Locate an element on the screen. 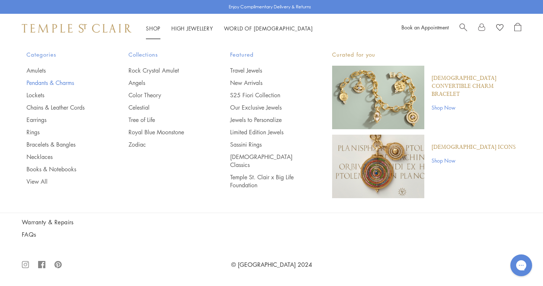 This screenshot has height=286, width=543. a: Jewels to Personalize is located at coordinates (266, 120).